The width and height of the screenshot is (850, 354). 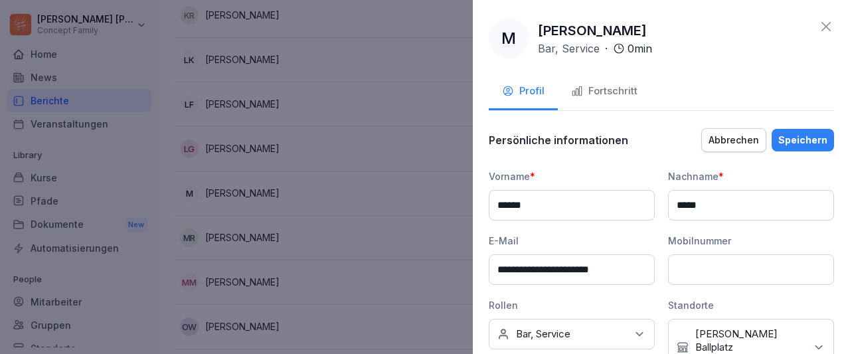 What do you see at coordinates (751, 176) in the screenshot?
I see `div: Nachname` at bounding box center [751, 176].